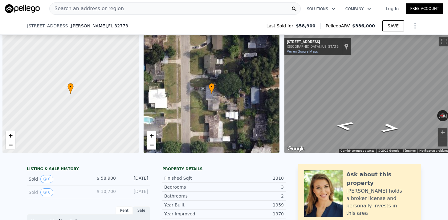 Image resolution: width=448 pixels, height=220 pixels. I want to click on button: SAVE, so click(393, 26).